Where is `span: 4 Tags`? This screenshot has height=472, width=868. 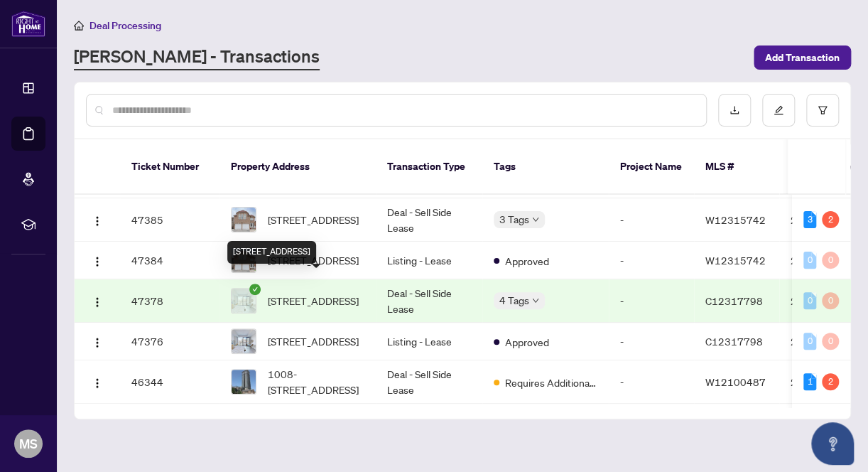 span: 4 Tags is located at coordinates (514, 300).